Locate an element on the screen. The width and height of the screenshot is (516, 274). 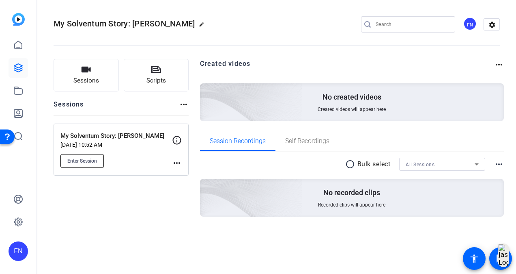
ngx-avatar: Fiona Nath is located at coordinates (470, 24).